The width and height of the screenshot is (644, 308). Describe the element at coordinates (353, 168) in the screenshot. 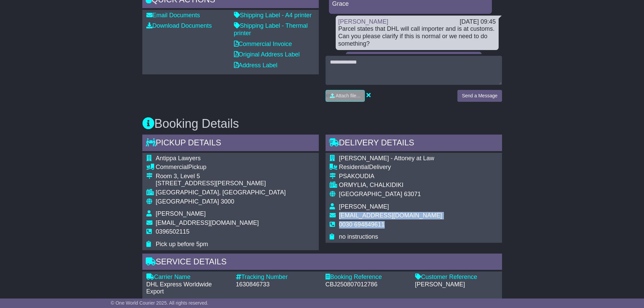

I see `span: Residential` at that location.